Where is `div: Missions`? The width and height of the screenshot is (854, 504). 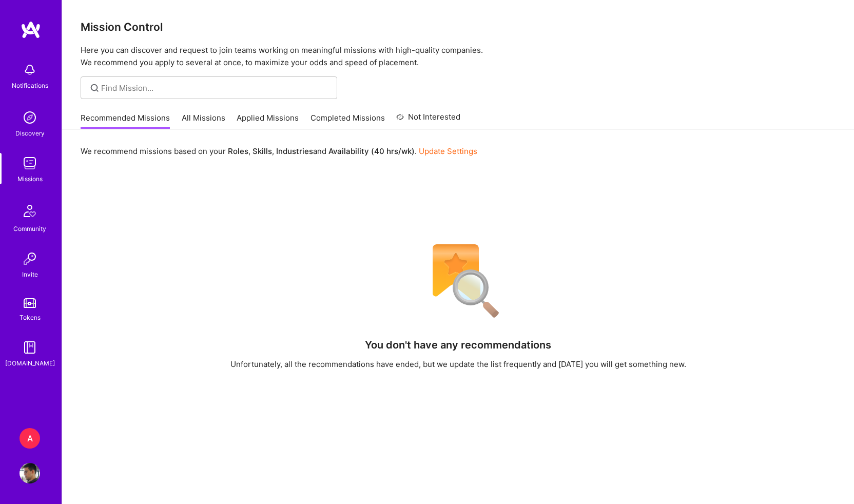
div: Missions is located at coordinates (30, 178).